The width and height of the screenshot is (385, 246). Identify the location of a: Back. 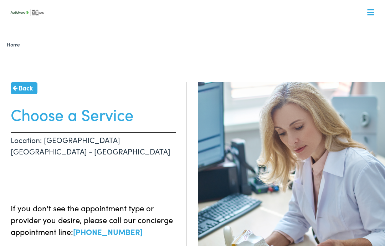
(24, 88).